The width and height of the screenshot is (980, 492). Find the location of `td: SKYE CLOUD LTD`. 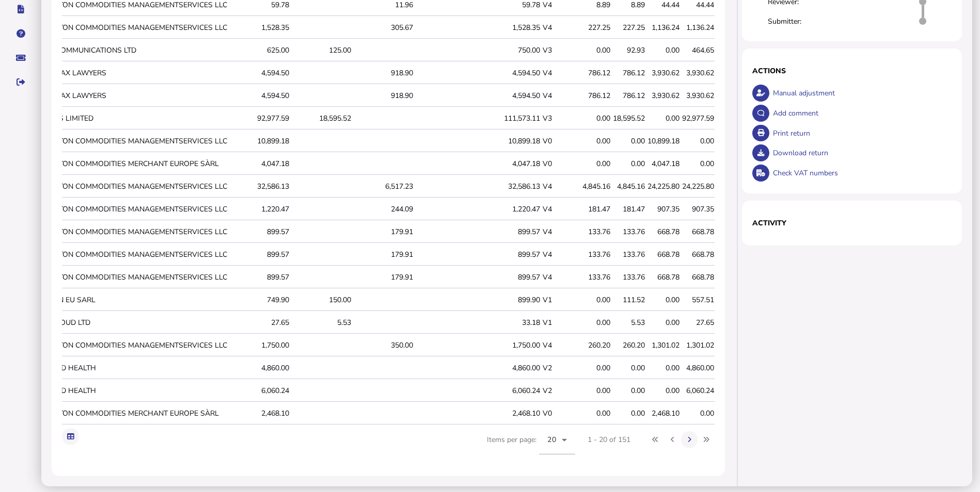

td: SKYE CLOUD LTD is located at coordinates (129, 323).